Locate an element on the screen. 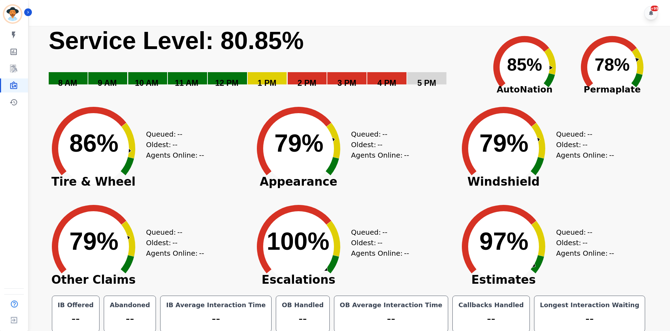 The height and width of the screenshot is (331, 670). text: 4 PM is located at coordinates (387, 83).